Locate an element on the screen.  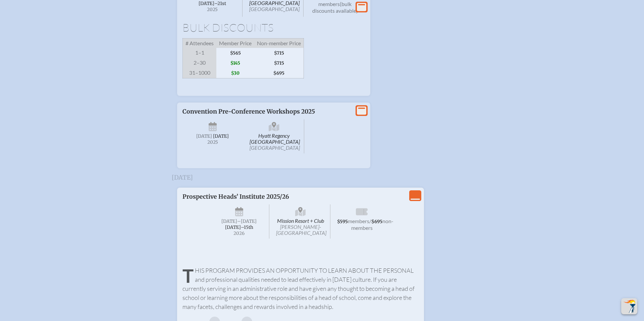
span: $565 is located at coordinates (235, 53).